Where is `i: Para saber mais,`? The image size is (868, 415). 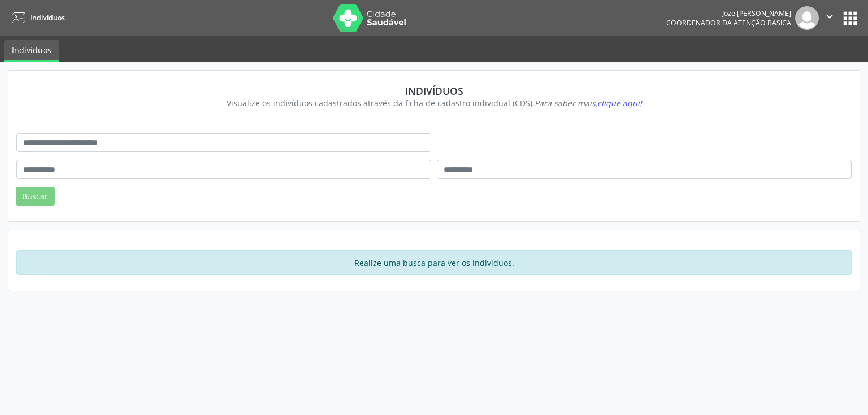 i: Para saber mais, is located at coordinates (588, 103).